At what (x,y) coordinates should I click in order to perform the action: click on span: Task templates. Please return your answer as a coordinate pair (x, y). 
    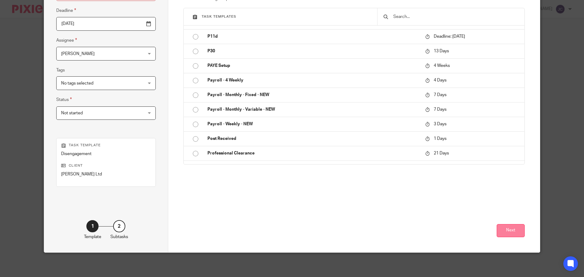
    Looking at the image, I should click on (219, 16).